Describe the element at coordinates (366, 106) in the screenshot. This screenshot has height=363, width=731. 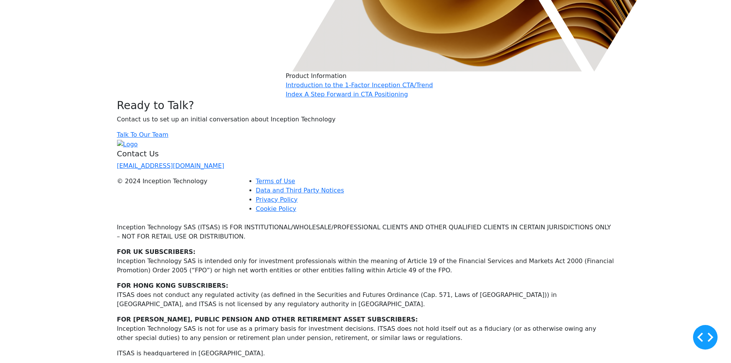
I see `h3: Ready to Talk?` at that location.